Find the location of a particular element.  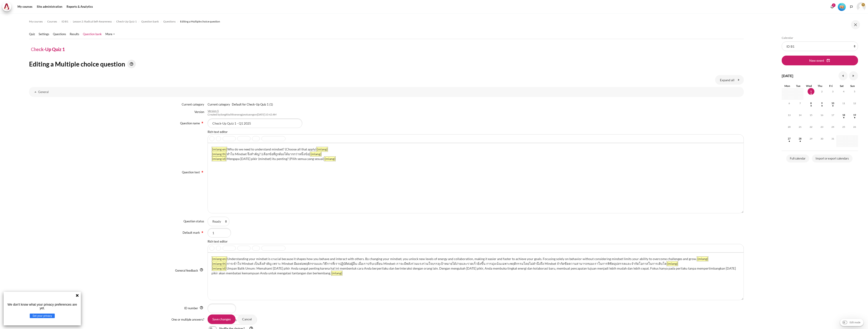

button: Set your privacy is located at coordinates (43, 316).